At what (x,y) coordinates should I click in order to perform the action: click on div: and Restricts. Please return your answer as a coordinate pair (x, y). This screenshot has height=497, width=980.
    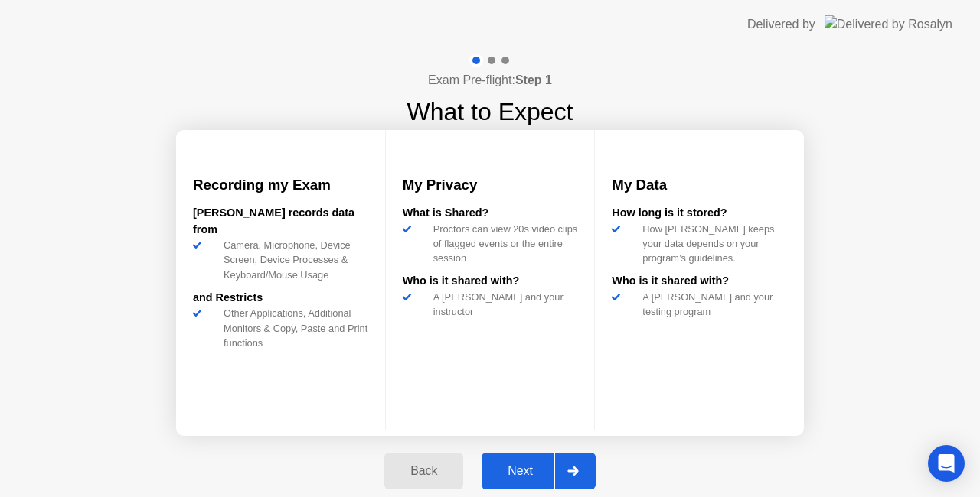
    Looking at the image, I should click on (280, 298).